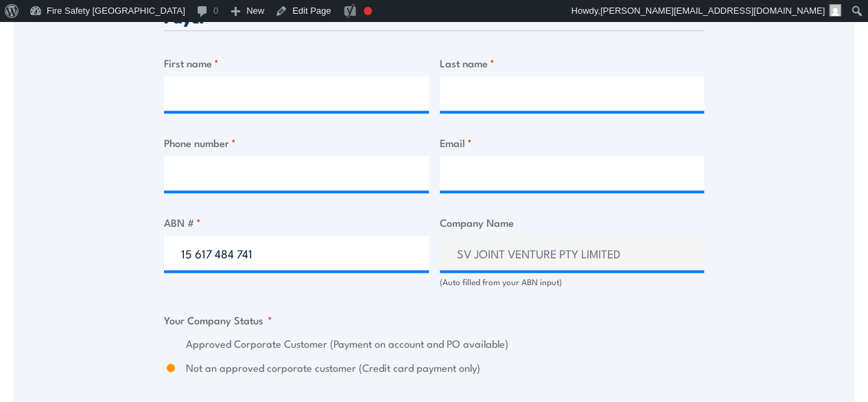 This screenshot has height=402, width=868. Describe the element at coordinates (572, 63) in the screenshot. I see `label: Last name` at that location.